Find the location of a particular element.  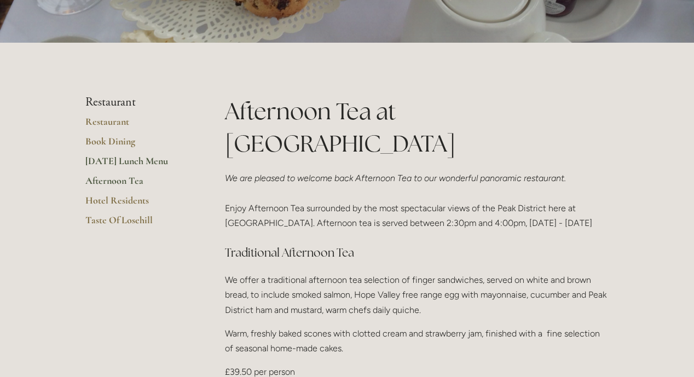

a: Book Dining is located at coordinates (137, 145).